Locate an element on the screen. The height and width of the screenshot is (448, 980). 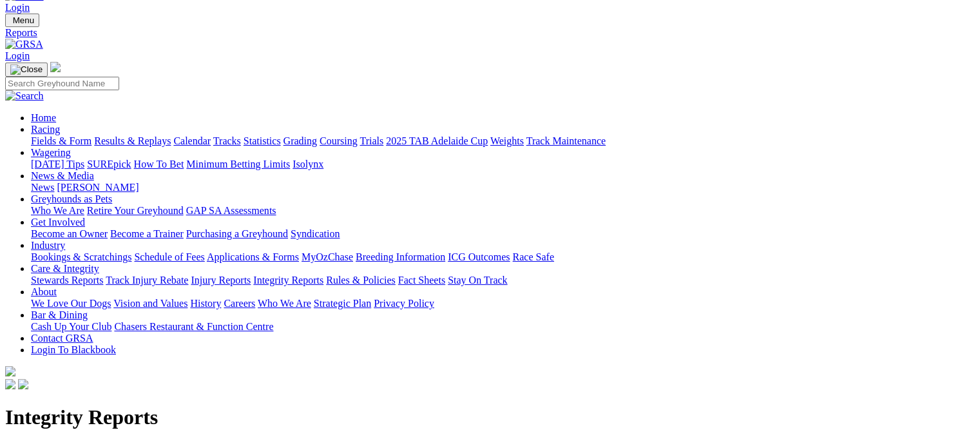
div: About is located at coordinates (503, 303).